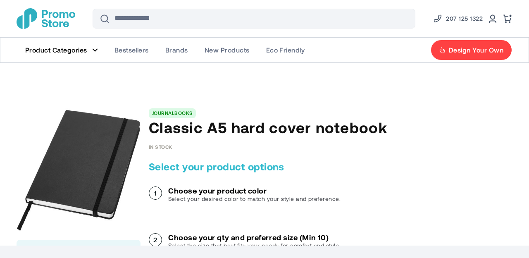  What do you see at coordinates (104, 19) in the screenshot?
I see `button: Search` at bounding box center [104, 19].